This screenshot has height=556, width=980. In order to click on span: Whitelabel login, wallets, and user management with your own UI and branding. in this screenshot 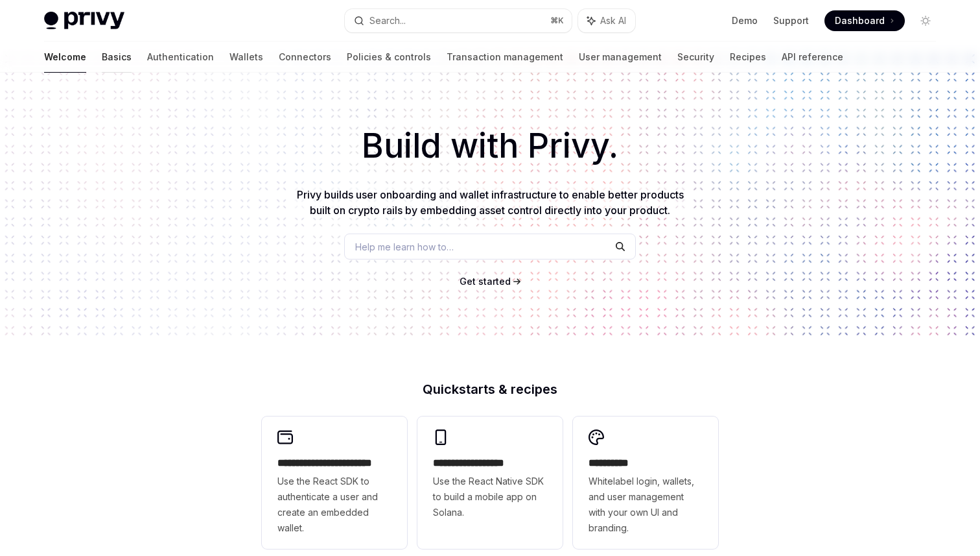, I will do `click(646, 504)`.